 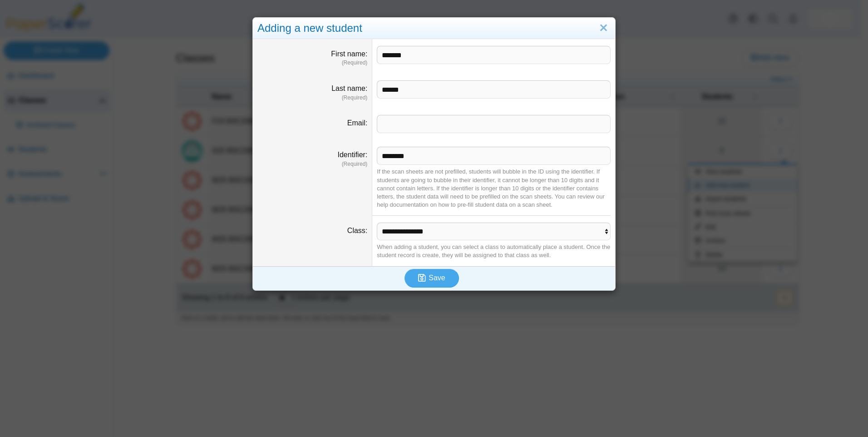 I want to click on div: Adding a new student, so click(x=434, y=28).